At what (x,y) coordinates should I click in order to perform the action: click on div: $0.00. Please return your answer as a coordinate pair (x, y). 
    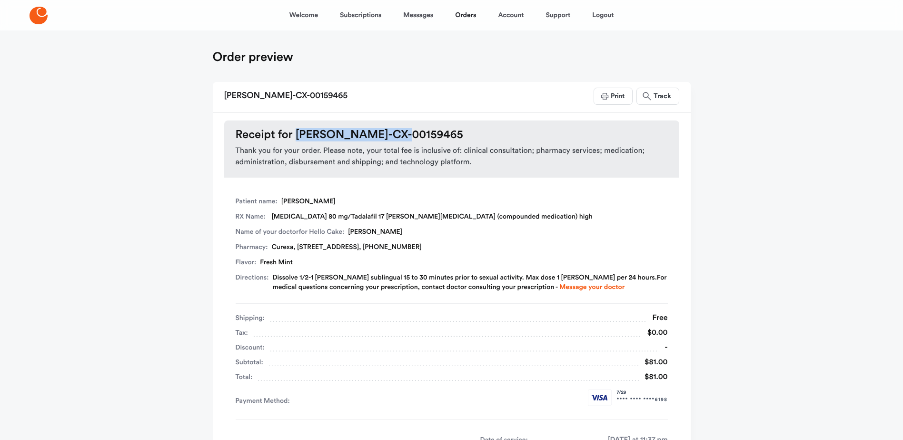
    Looking at the image, I should click on (654, 333).